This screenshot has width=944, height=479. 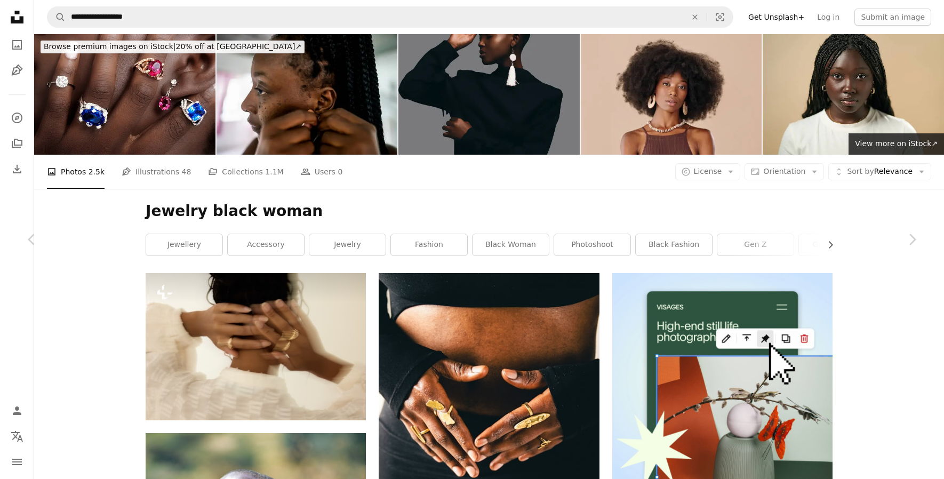 I want to click on span: Sort by, so click(x=860, y=171).